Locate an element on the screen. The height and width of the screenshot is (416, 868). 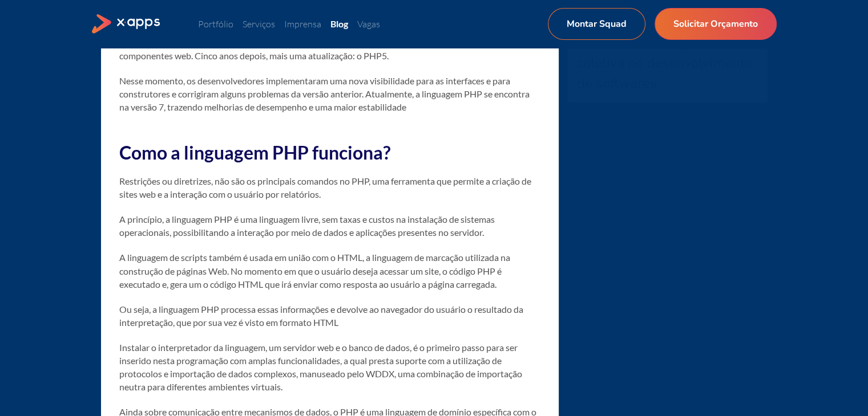
p: Instalar o interpretador da linguagem, um servidor web e o banco de dados, é o primeiro passo par... is located at coordinates (330, 367).